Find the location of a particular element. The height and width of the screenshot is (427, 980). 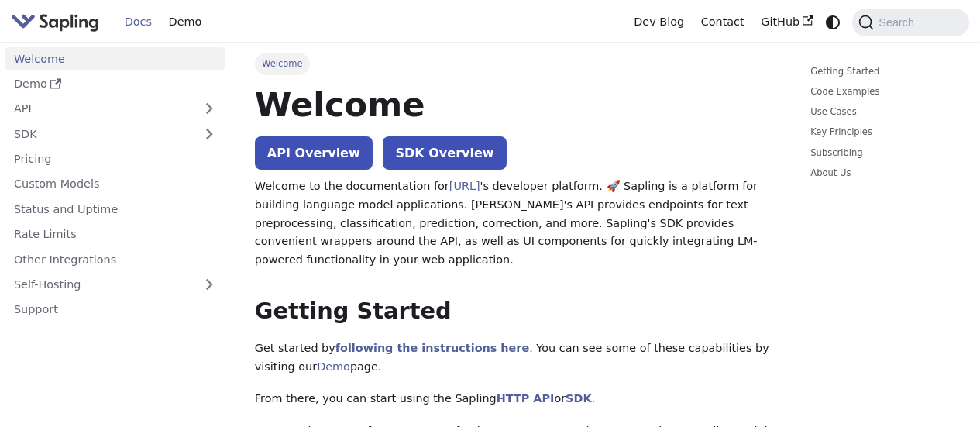

a: Docs is located at coordinates (137, 22).